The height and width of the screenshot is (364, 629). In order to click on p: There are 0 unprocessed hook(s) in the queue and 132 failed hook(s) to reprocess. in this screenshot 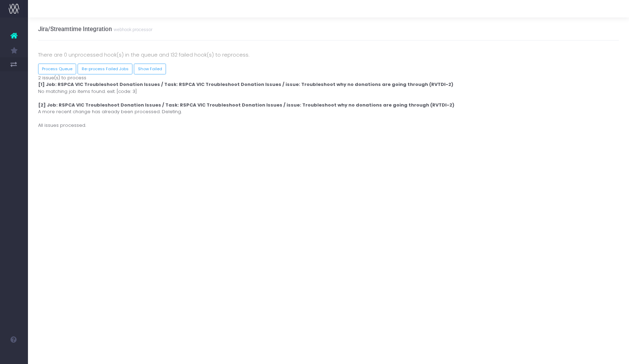, I will do `click(329, 55)`.